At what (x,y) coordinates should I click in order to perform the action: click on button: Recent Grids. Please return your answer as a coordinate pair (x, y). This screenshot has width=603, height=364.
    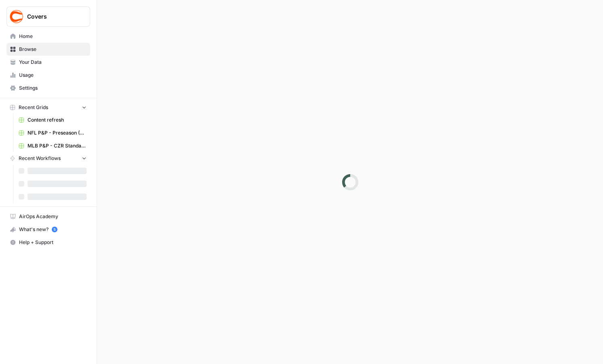
    Looking at the image, I should click on (48, 107).